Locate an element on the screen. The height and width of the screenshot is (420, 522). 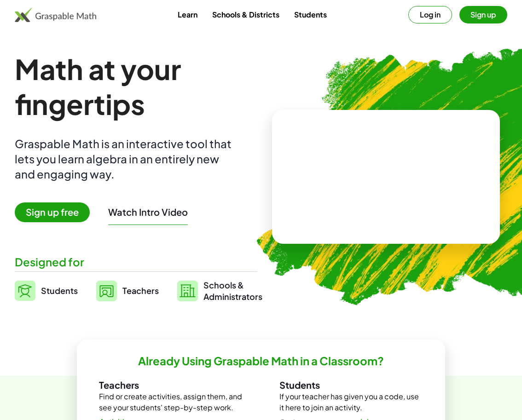
h3: Teachers is located at coordinates (171, 385).